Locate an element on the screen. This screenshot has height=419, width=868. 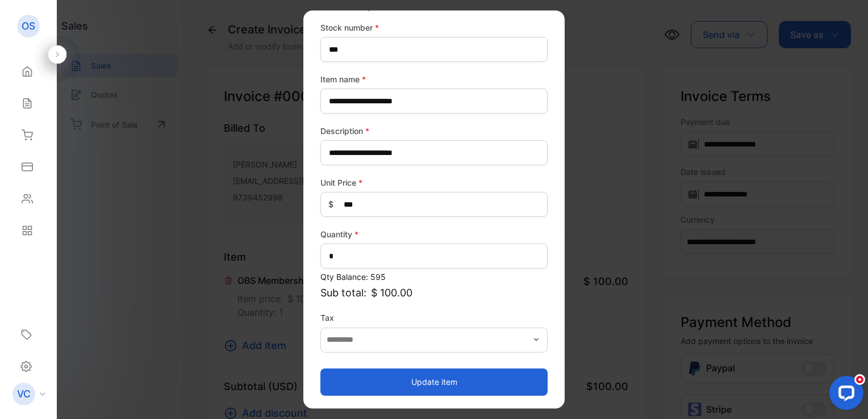
span: $ 100.00 is located at coordinates (392, 292).